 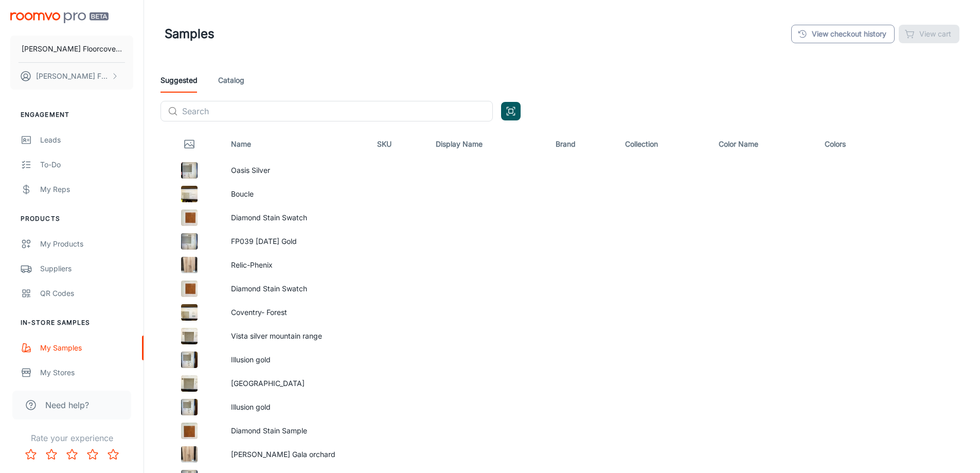 I want to click on td: Relic-Phenix, so click(x=296, y=265).